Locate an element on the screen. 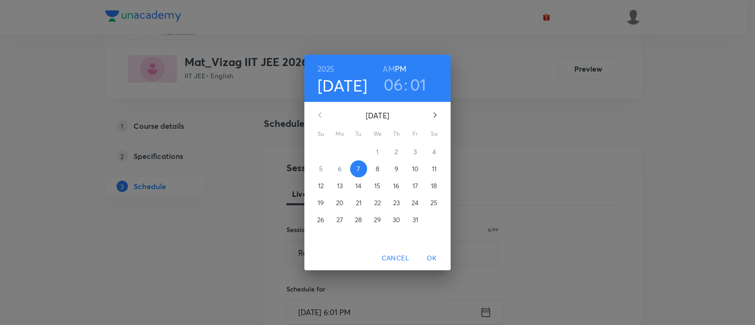  h3: 06 is located at coordinates (394, 84).